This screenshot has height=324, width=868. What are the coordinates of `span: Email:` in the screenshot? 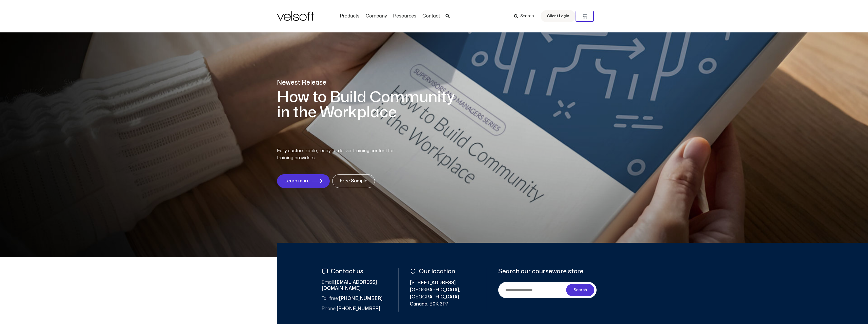 It's located at (328, 282).